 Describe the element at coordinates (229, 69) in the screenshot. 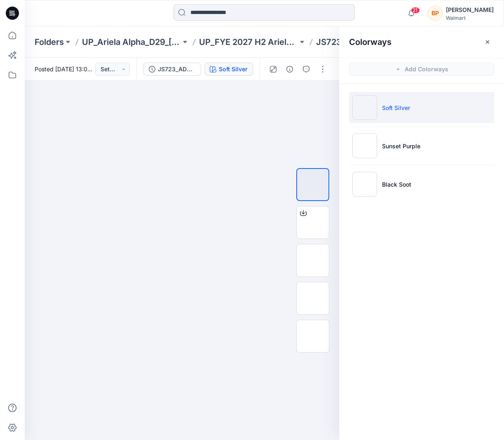

I see `button: Soft Silver` at that location.